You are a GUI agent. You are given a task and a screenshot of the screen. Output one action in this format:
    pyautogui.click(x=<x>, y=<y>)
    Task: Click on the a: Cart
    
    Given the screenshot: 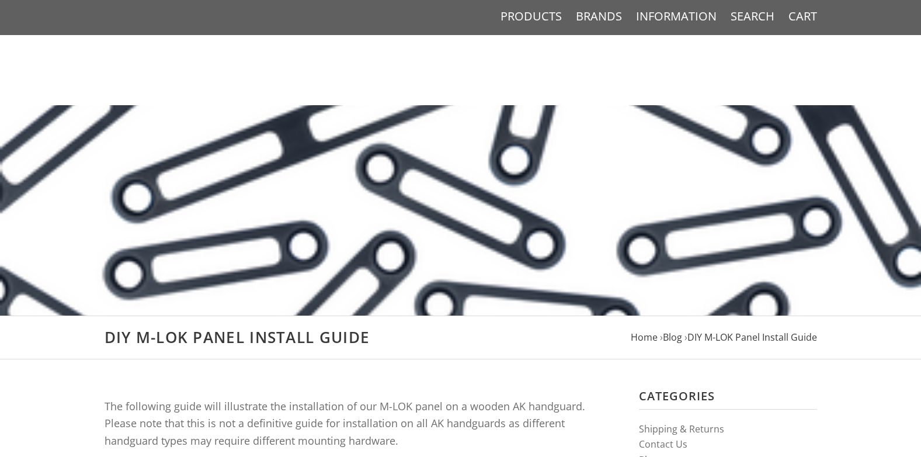 What is the action you would take?
    pyautogui.click(x=802, y=16)
    